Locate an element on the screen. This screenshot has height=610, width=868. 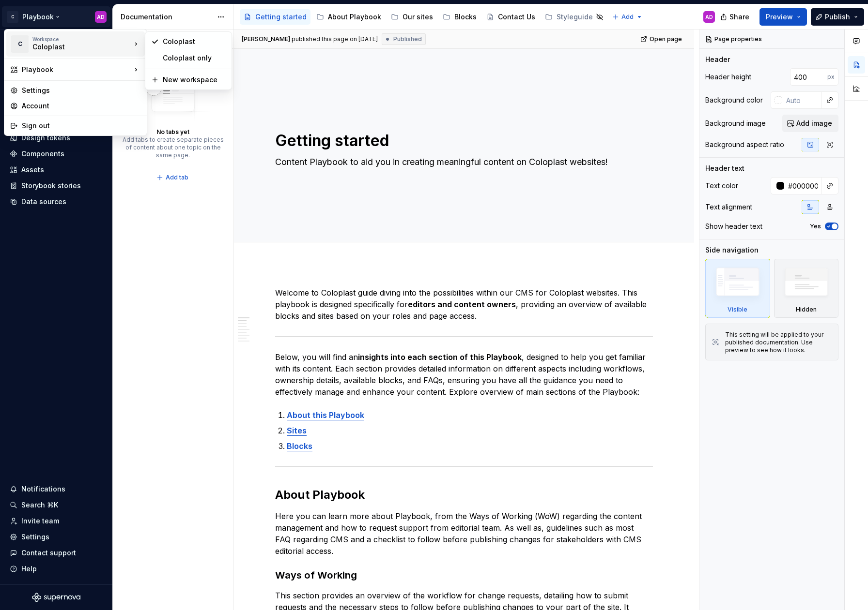
div: Coloplast only is located at coordinates (194, 58).